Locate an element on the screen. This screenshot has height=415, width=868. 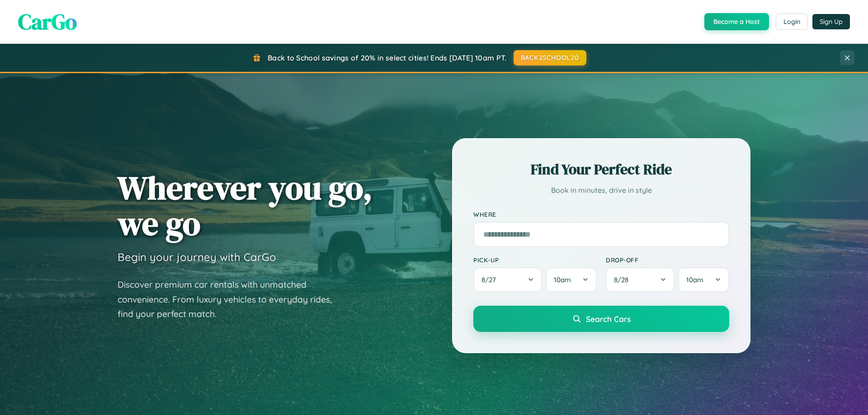
span: Search Cars is located at coordinates (608, 319).